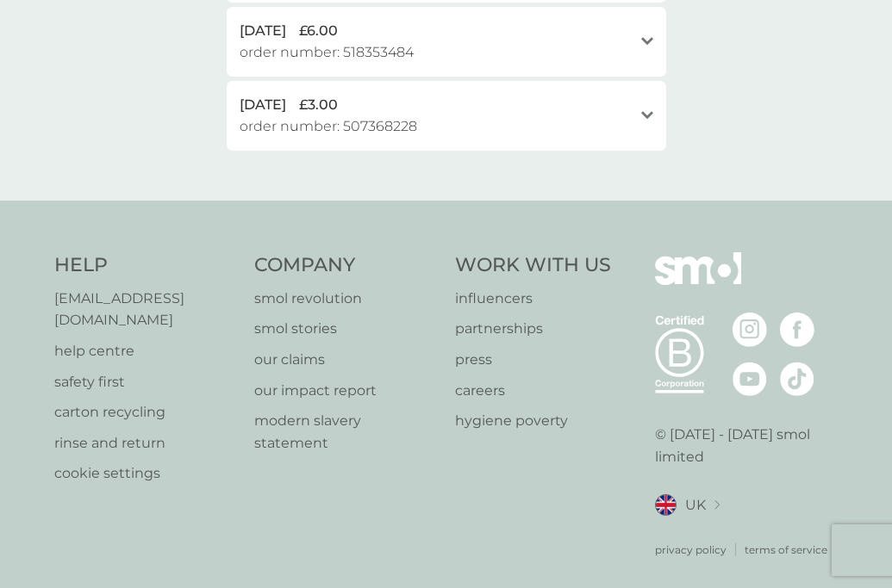 The width and height of the screenshot is (892, 588). I want to click on h4: Work With Us, so click(533, 265).